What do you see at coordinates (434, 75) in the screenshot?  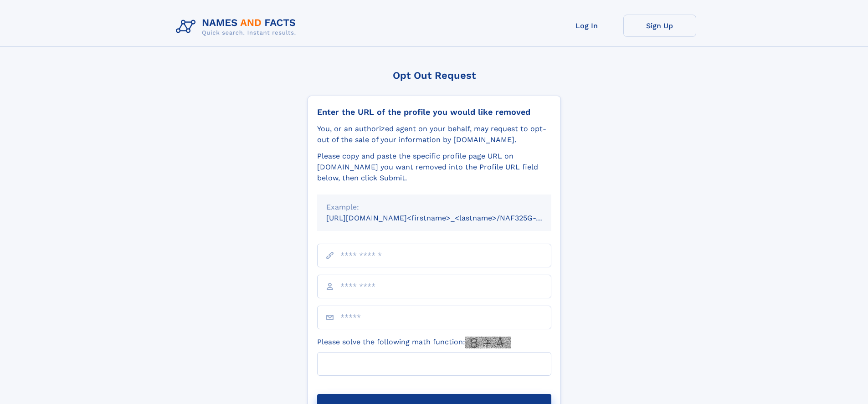 I see `div: Opt Out Request` at bounding box center [434, 75].